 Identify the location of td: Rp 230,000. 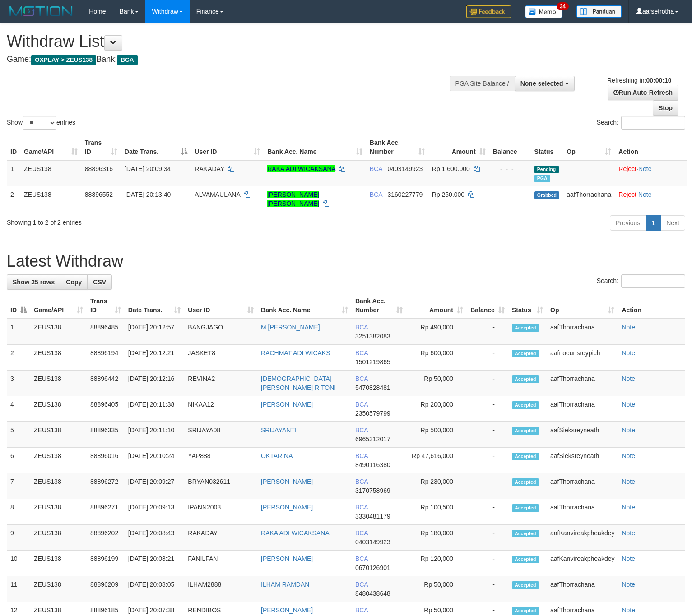
(436, 486).